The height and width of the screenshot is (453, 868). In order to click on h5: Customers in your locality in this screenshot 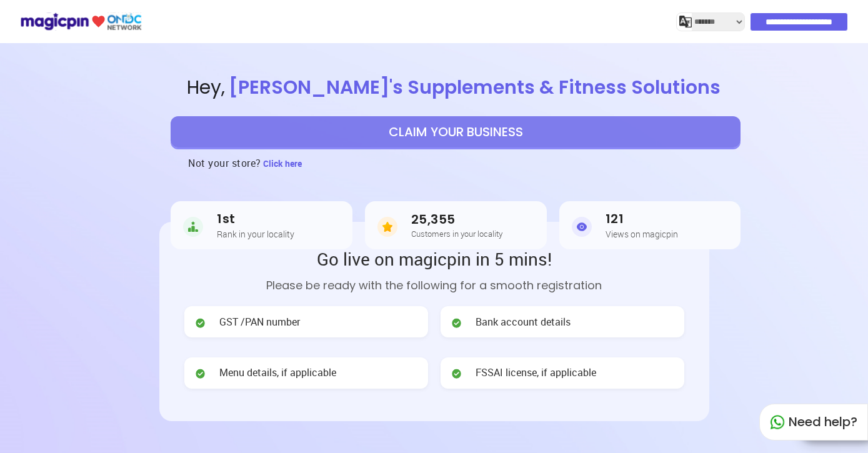, I will do `click(457, 234)`.